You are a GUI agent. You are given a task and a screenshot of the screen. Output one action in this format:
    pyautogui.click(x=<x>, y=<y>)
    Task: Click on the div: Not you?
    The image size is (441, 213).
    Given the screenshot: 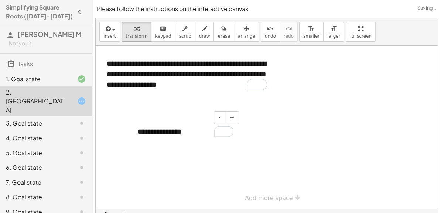 What is the action you would take?
    pyautogui.click(x=47, y=44)
    